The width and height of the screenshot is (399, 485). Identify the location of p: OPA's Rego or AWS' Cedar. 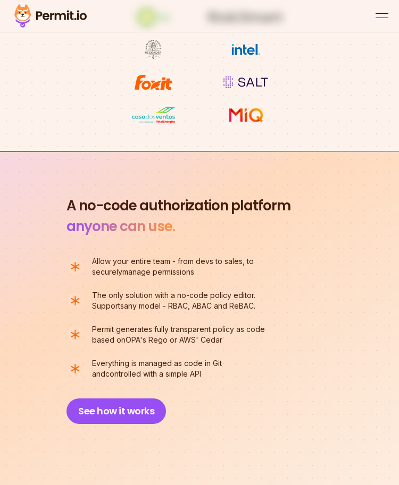
(181, 335).